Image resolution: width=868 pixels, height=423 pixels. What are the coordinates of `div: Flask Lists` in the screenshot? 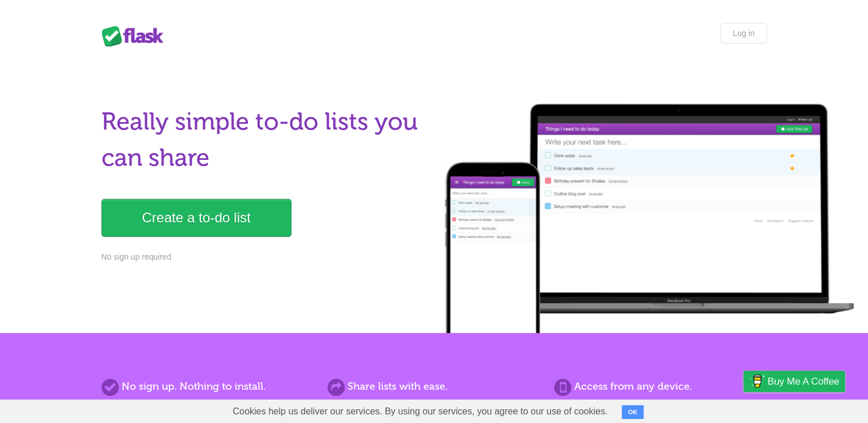 It's located at (136, 36).